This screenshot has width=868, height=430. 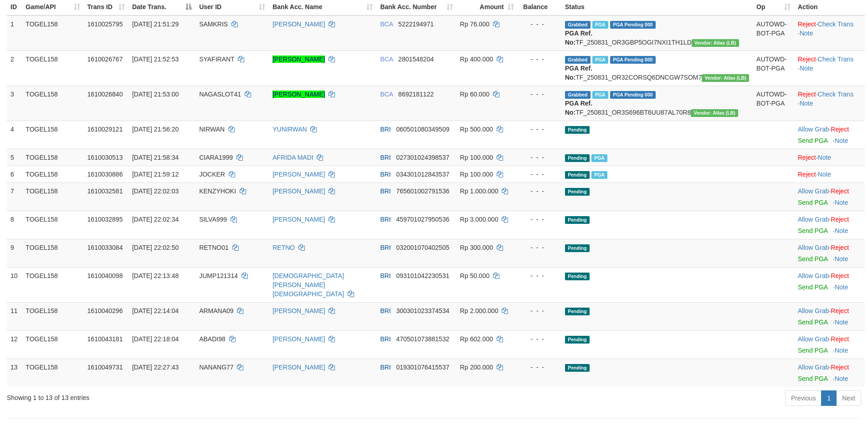 I want to click on td: 1, so click(x=14, y=33).